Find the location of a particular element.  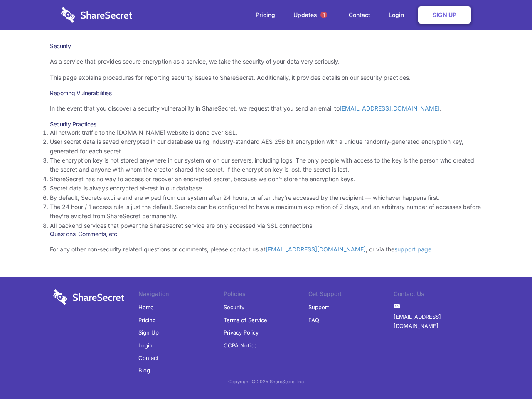

p: For any other non-security related questions or comments, please contact us at , or via the . is located at coordinates (266, 249).